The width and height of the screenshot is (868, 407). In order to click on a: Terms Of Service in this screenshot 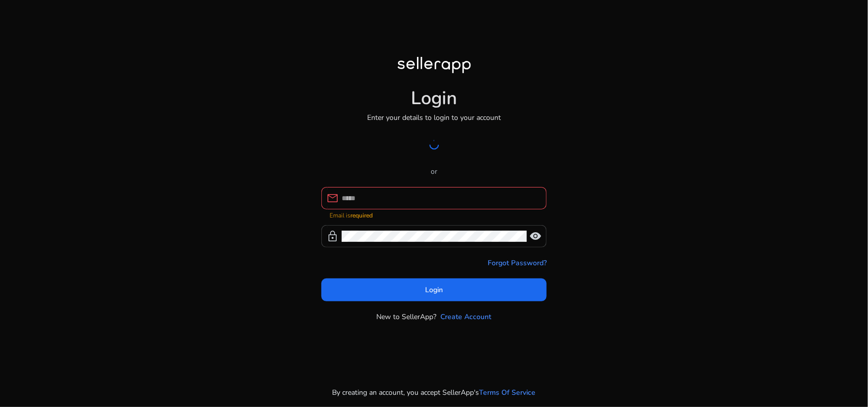, I will do `click(508, 392)`.